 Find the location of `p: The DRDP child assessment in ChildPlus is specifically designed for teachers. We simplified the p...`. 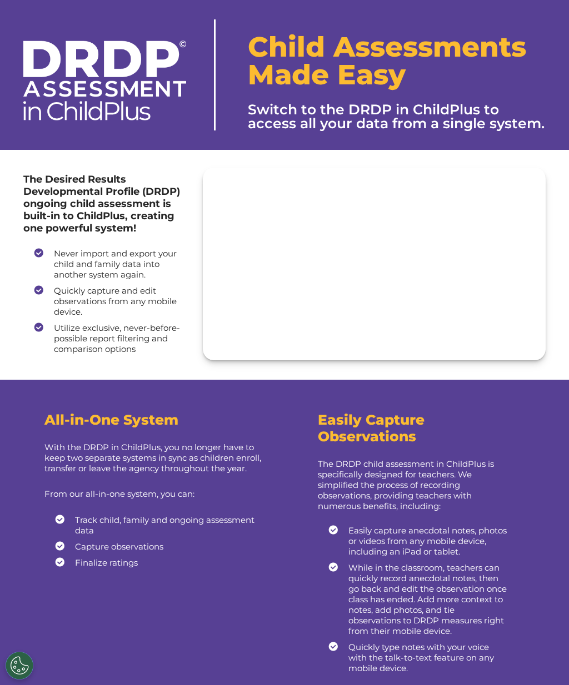

p: The DRDP child assessment in ChildPlus is specifically designed for teachers. We simplified the p... is located at coordinates (413, 485).